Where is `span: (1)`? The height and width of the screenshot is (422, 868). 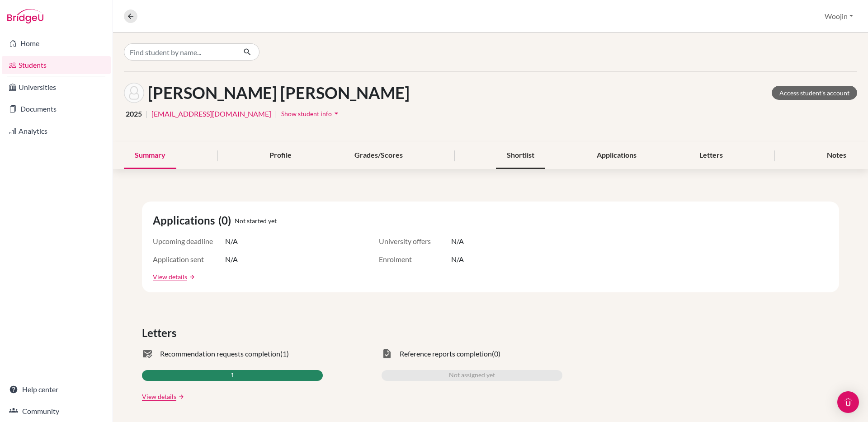 span: (1) is located at coordinates (285, 354).